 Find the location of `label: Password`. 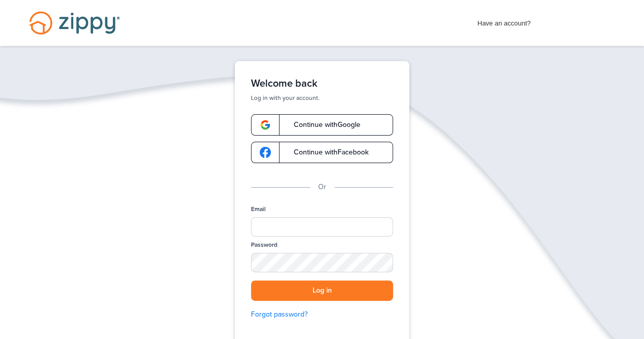

label: Password is located at coordinates (265, 245).